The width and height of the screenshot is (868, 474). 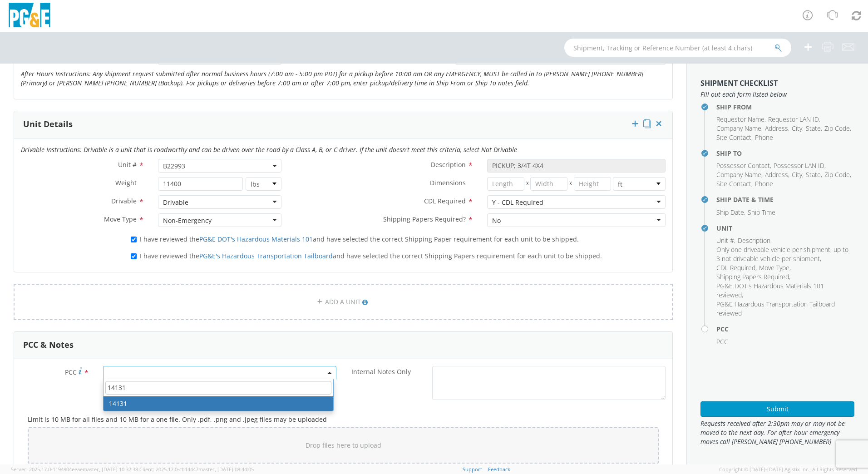 I want to click on span: Fill out each form listed below, so click(x=777, y=95).